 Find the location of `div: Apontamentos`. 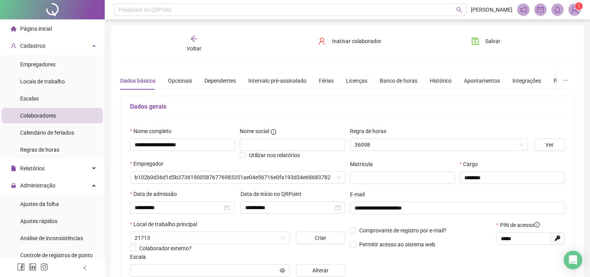

div: Apontamentos is located at coordinates (481, 81).